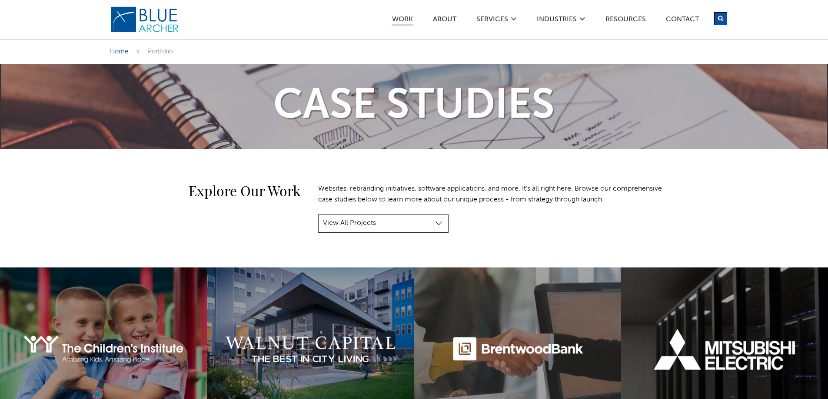  Describe the element at coordinates (119, 51) in the screenshot. I see `a: Home` at that location.